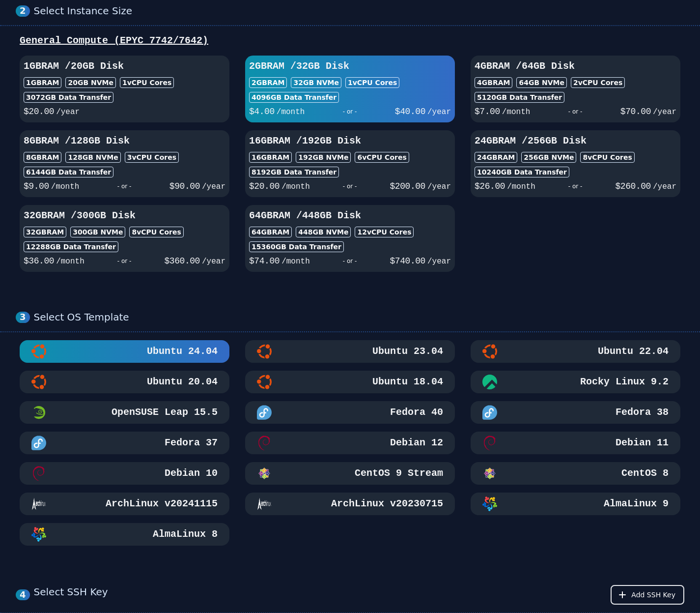 This screenshot has height=613, width=700. What do you see at coordinates (181, 382) in the screenshot?
I see `h3: Ubuntu 20.04` at bounding box center [181, 382].